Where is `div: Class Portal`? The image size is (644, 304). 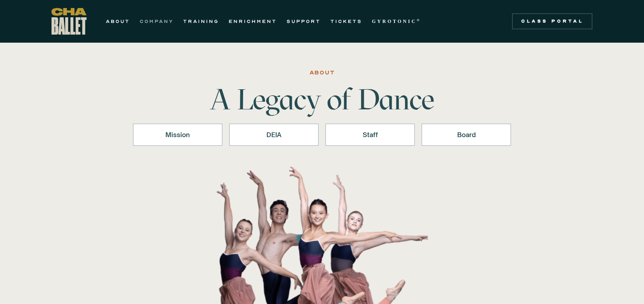
div: Class Portal is located at coordinates (552, 21).